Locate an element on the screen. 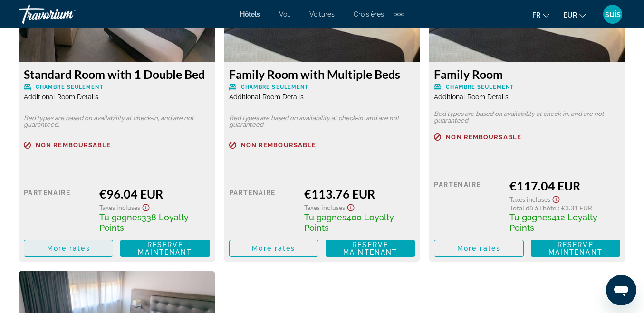  button: Éléments de navigation supplémentaires is located at coordinates (398, 14).